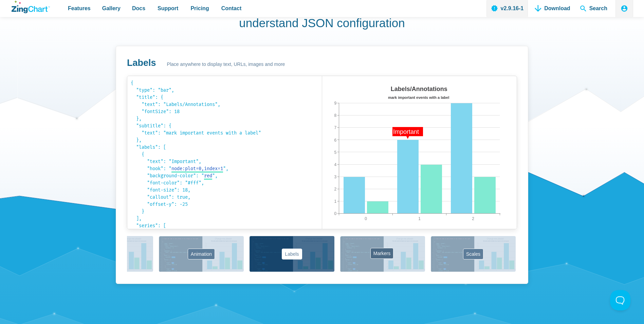 The image size is (644, 324). What do you see at coordinates (208, 176) in the screenshot?
I see `span: red` at bounding box center [208, 176].